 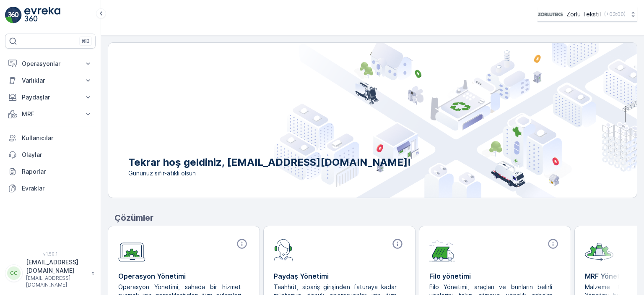 What do you see at coordinates (50, 155) in the screenshot?
I see `a: Olaylar` at bounding box center [50, 155].